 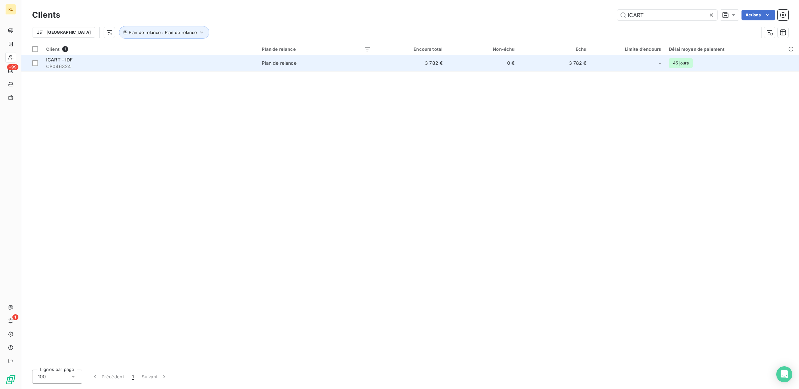 I want to click on div: Délai moyen de paiement, so click(x=732, y=49).